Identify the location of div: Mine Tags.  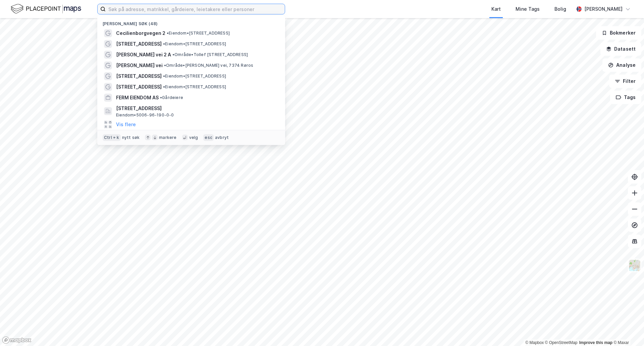
(527, 9).